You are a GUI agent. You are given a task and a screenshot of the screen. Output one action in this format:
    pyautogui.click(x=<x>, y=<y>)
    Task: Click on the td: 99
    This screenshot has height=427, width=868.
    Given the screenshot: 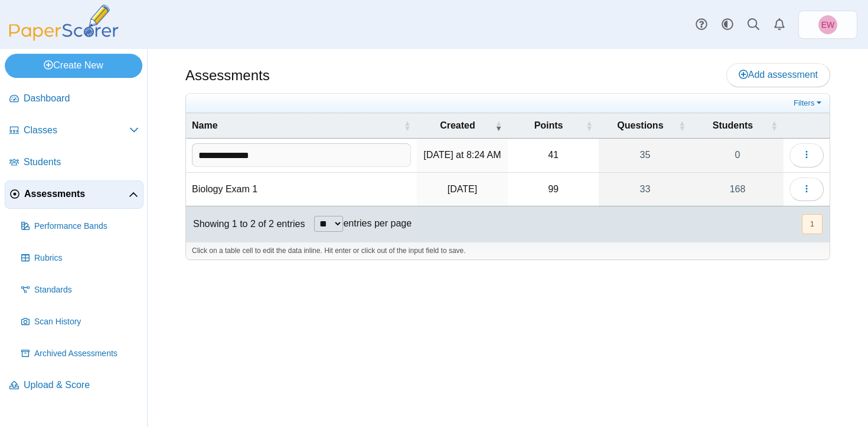 What is the action you would take?
    pyautogui.click(x=553, y=189)
    